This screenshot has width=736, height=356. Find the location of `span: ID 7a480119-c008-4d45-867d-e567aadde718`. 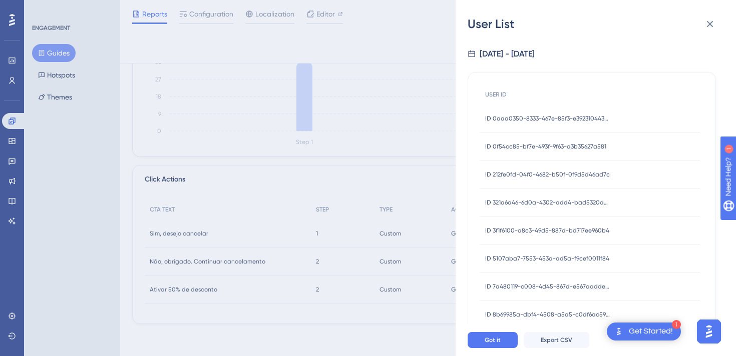

span: ID 7a480119-c008-4d45-867d-e567aadde718 is located at coordinates (547, 287).